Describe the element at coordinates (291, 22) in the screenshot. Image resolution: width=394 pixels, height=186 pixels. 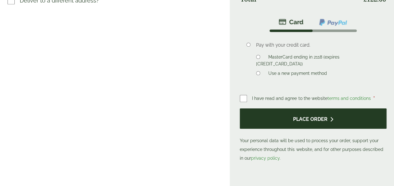
I see `img: stripe.png` at that location.